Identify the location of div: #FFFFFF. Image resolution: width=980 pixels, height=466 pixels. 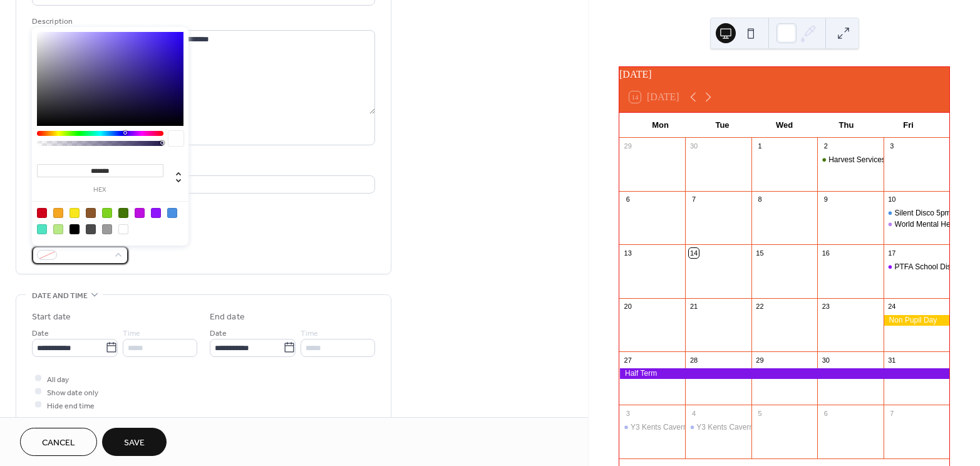
(123, 229).